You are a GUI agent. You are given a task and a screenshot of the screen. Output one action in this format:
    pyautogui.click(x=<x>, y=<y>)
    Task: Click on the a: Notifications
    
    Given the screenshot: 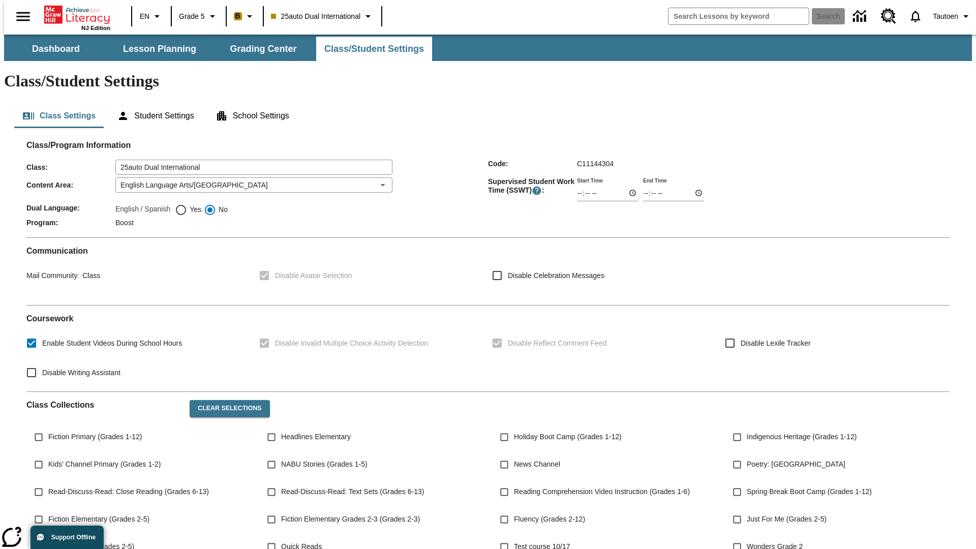 What is the action you would take?
    pyautogui.click(x=915, y=16)
    